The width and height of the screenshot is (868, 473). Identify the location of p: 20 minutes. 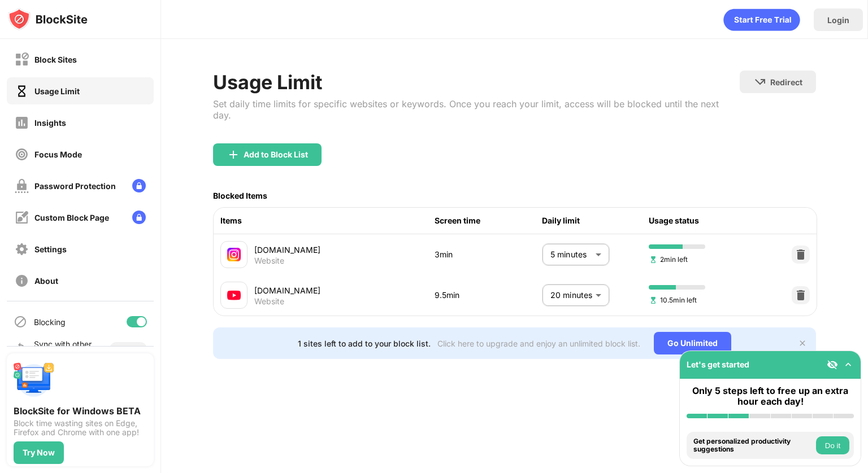
(571, 295).